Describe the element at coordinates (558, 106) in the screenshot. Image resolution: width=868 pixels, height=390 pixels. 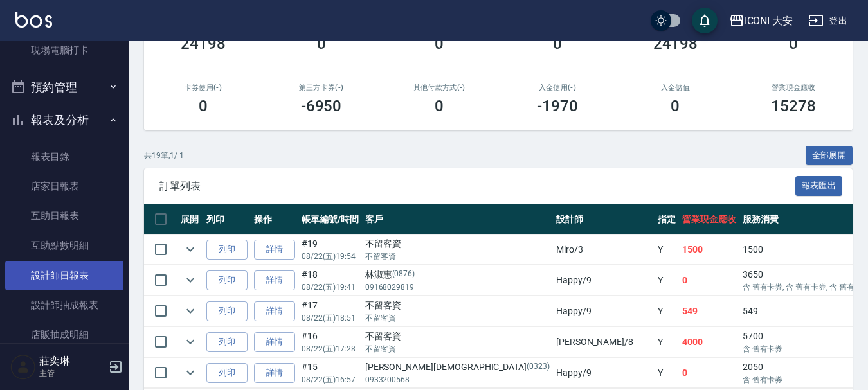
I see `h3: -1970` at that location.